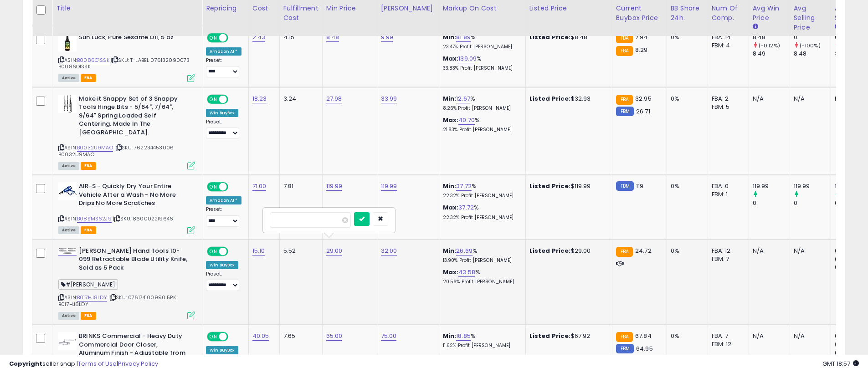 This screenshot has height=373, width=868. I want to click on a: B0032U9MAO, so click(95, 147).